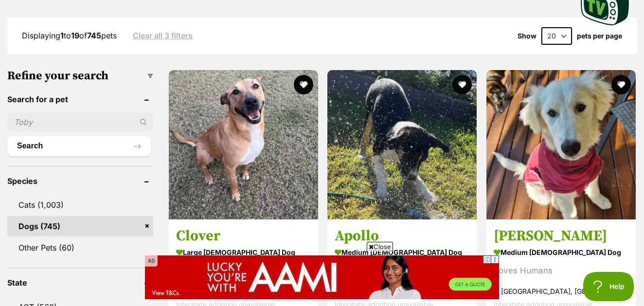  I want to click on header: Species, so click(80, 181).